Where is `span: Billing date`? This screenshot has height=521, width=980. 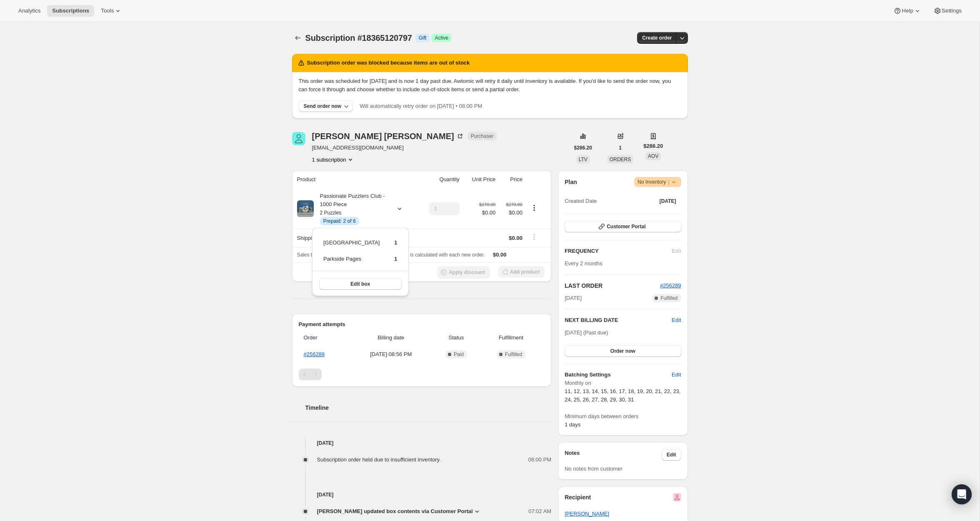
span: Billing date is located at coordinates (391, 338).